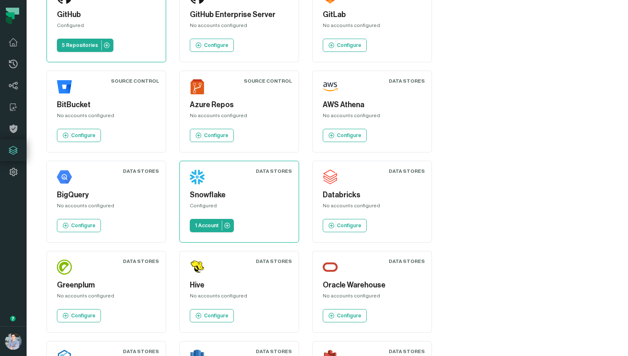  What do you see at coordinates (106, 15) in the screenshot?
I see `h5: GitHub` at bounding box center [106, 15].